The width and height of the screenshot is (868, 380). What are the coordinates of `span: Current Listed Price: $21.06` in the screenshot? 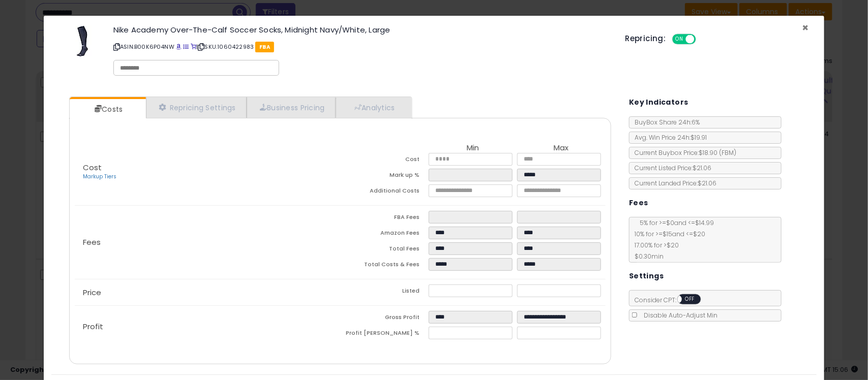 It's located at (670, 167).